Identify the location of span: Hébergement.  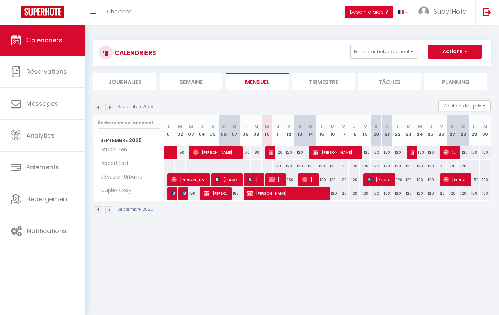
(48, 199).